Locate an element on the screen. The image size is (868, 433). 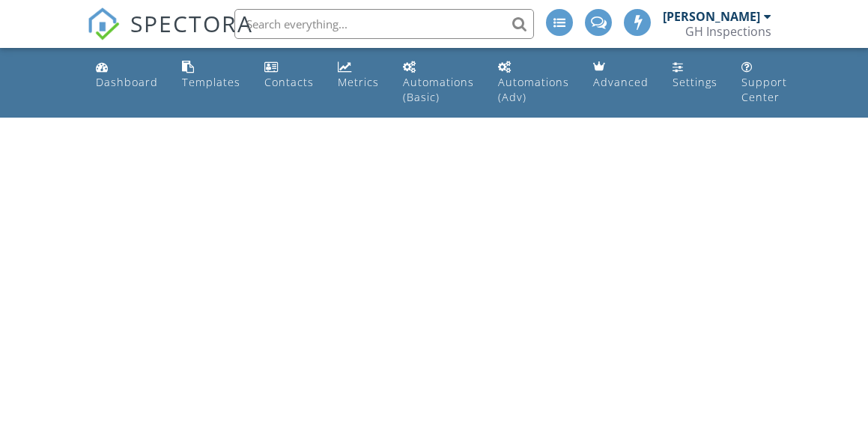
a: Metrics is located at coordinates (358, 75).